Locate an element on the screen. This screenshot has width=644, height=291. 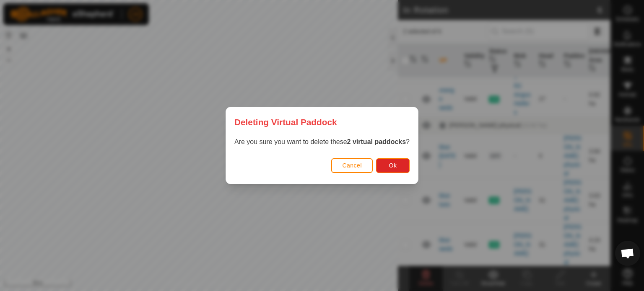
span: Are you sure you want to delete these ? is located at coordinates (322, 142).